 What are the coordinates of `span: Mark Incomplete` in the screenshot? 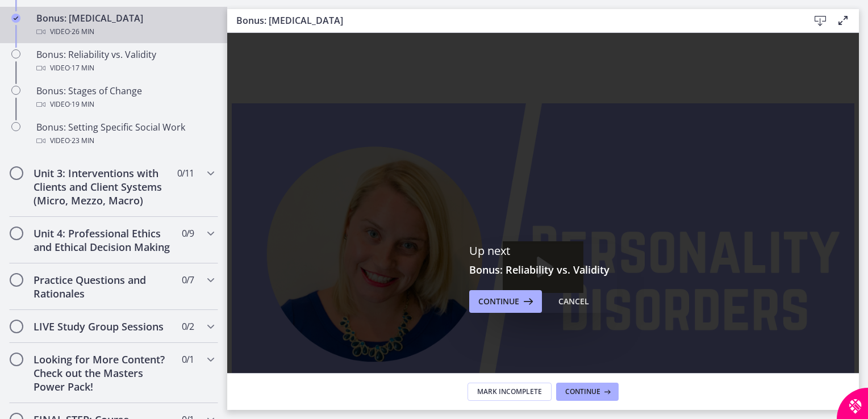 It's located at (510, 391).